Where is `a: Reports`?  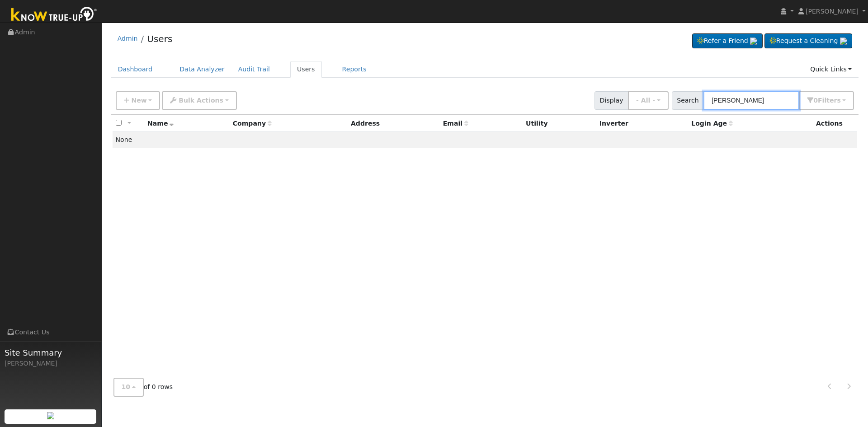
a: Reports is located at coordinates (354, 69).